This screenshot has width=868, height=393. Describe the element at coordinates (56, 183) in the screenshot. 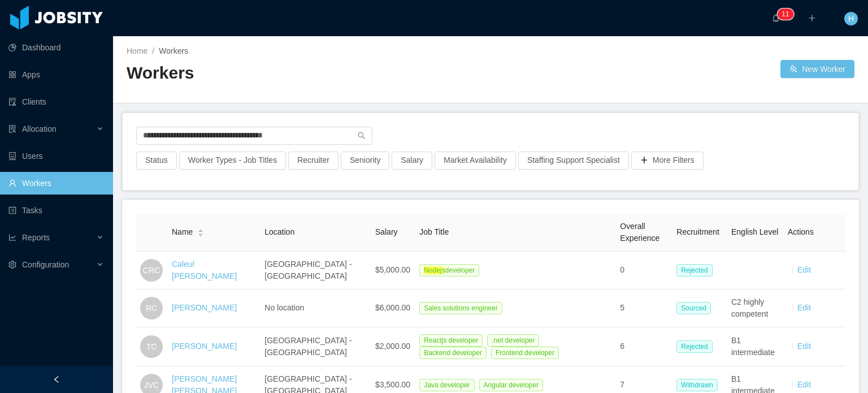

I see `a: icon: userWorkers` at that location.